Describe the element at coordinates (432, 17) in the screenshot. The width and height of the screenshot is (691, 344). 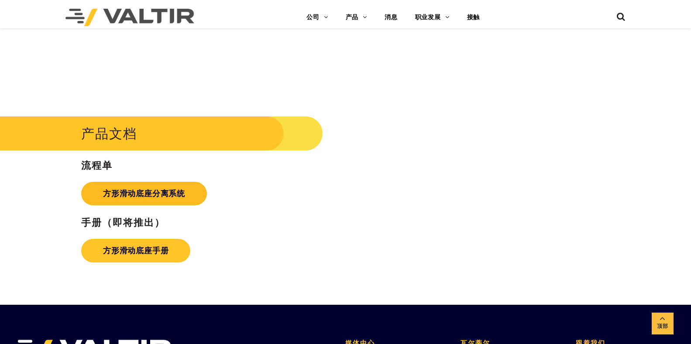
I see `a: 职业发展` at that location.